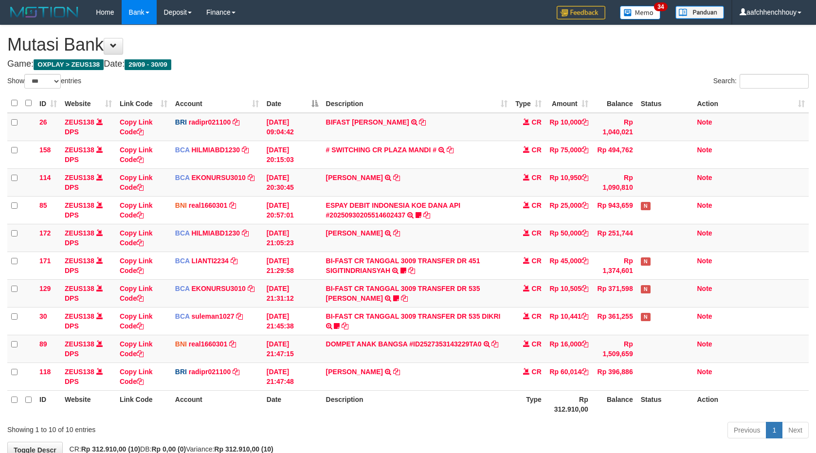 The image size is (816, 453). Describe the element at coordinates (614, 376) in the screenshot. I see `td: Rp 396,886` at that location.